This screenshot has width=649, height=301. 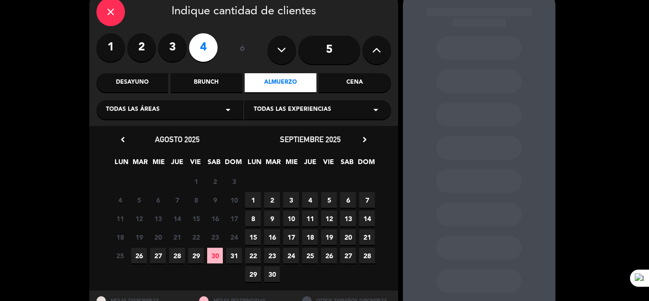 I want to click on label: 4, so click(x=203, y=48).